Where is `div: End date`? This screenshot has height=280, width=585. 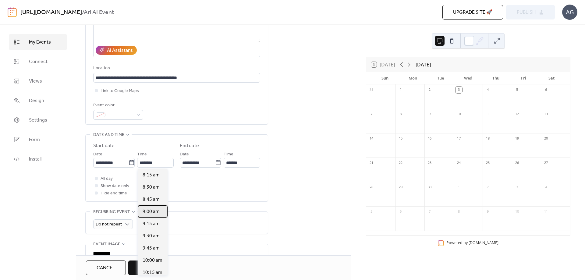 div: End date is located at coordinates (189, 146).